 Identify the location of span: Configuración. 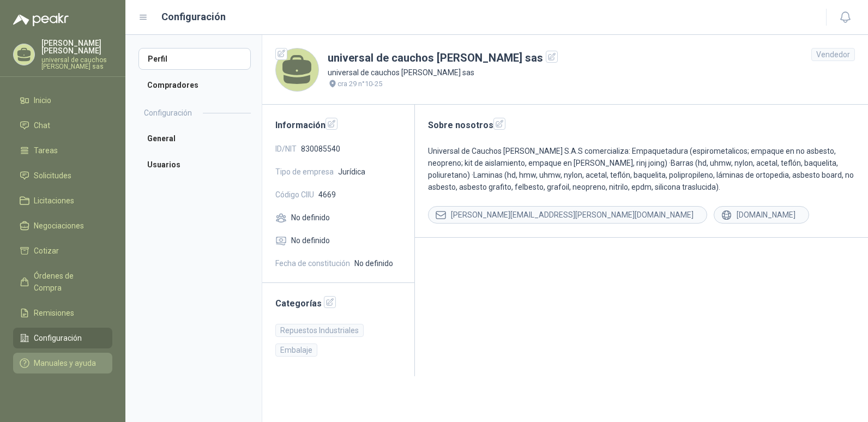
(58, 338).